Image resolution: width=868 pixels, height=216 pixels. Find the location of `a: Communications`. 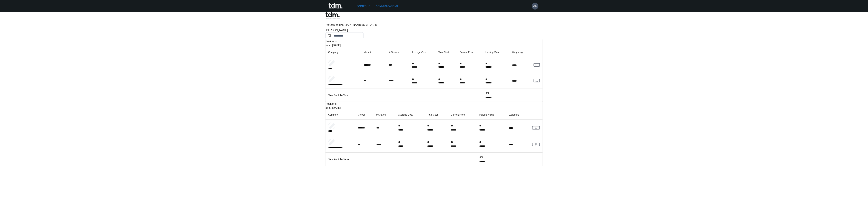

a: Communications is located at coordinates (387, 6).